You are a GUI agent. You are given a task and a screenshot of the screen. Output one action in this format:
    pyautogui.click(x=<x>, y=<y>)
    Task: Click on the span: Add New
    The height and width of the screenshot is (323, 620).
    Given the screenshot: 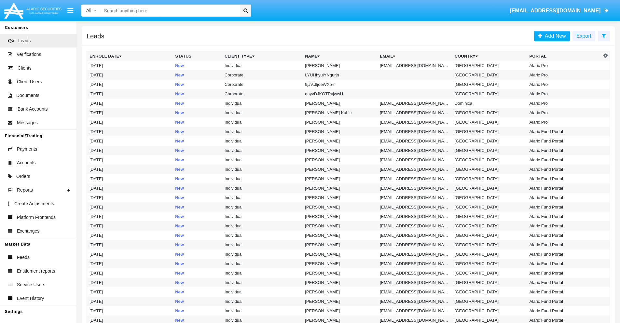 What is the action you would take?
    pyautogui.click(x=554, y=36)
    